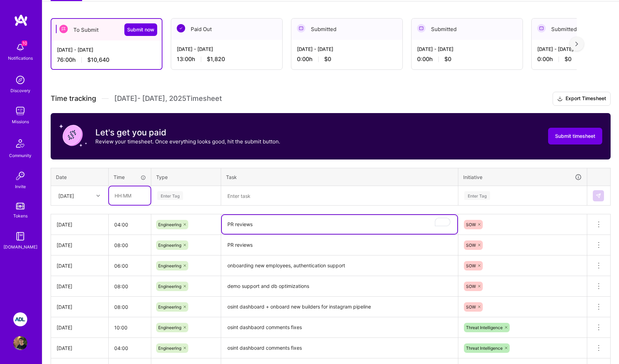 The width and height of the screenshot is (619, 364). What do you see at coordinates (73, 135) in the screenshot?
I see `img: coin` at bounding box center [73, 135].